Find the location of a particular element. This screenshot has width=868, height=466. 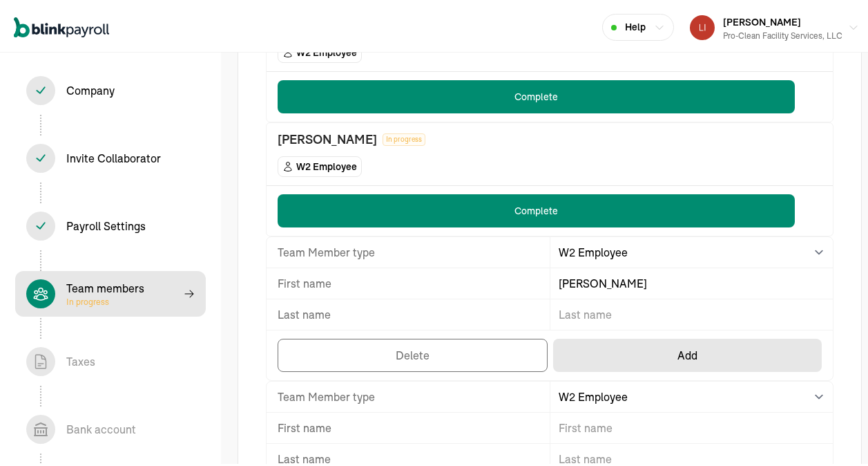

div: Payroll Settings is located at coordinates (105, 223).